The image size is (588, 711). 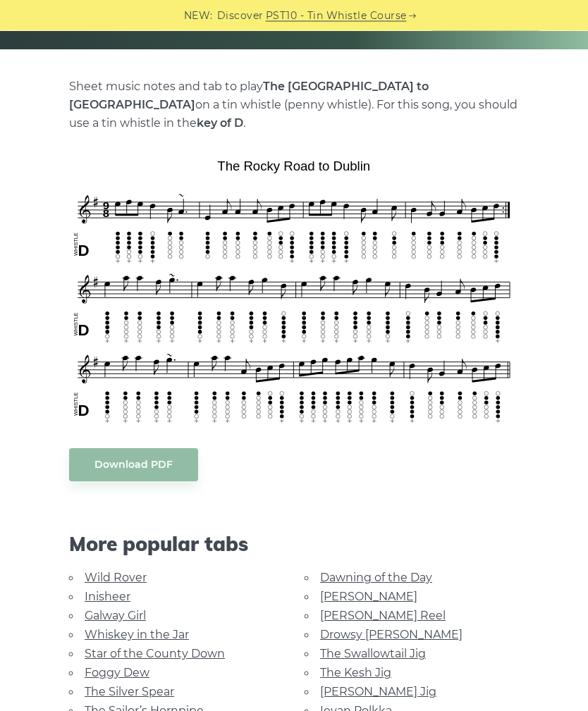 I want to click on a: Wild Rover, so click(x=116, y=578).